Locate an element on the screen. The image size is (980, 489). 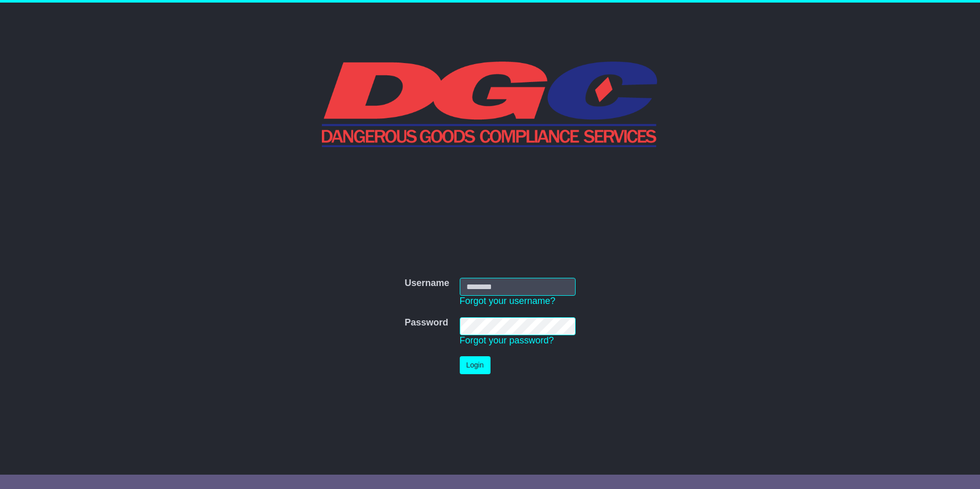
a: Forgot your username? is located at coordinates (507, 301).